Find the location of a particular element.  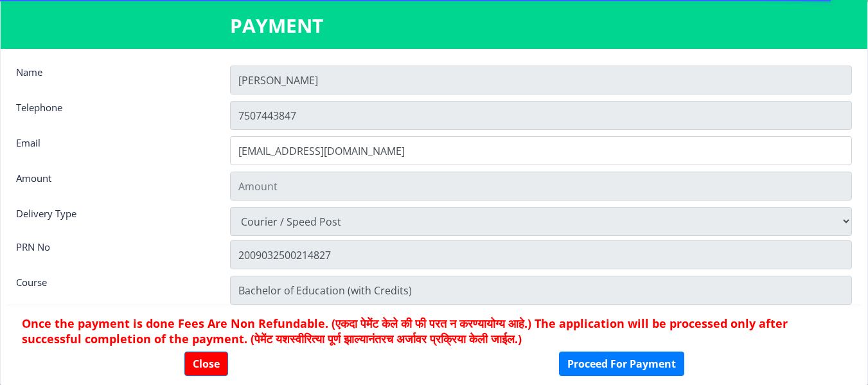

div: Course is located at coordinates (113, 289).